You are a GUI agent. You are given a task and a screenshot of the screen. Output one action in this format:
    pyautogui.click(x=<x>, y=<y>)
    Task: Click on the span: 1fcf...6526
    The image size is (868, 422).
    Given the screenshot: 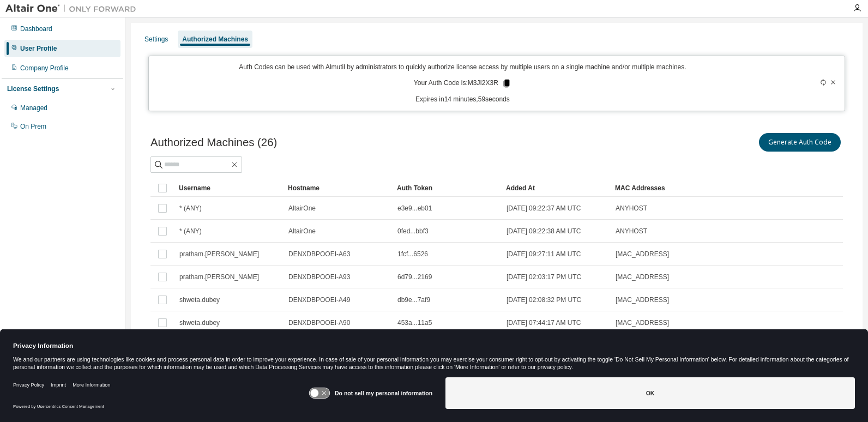 What is the action you would take?
    pyautogui.click(x=413, y=254)
    